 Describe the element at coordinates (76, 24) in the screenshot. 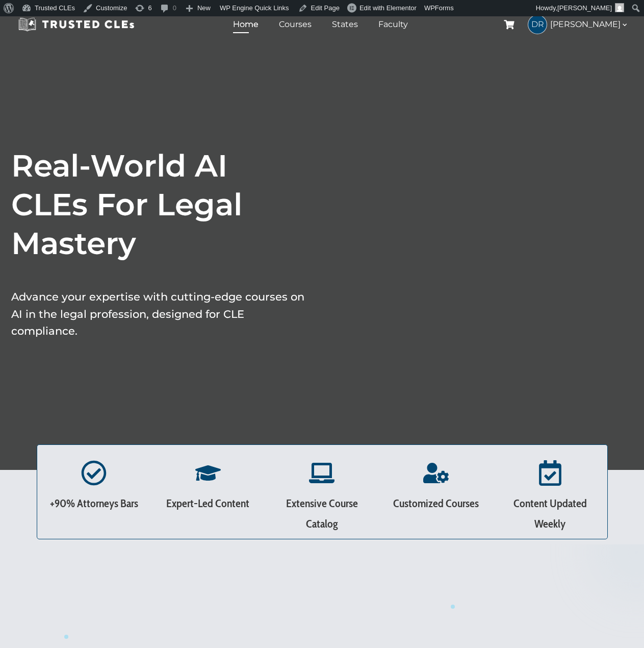

I see `img: Trusted CLEs` at that location.